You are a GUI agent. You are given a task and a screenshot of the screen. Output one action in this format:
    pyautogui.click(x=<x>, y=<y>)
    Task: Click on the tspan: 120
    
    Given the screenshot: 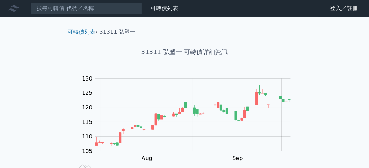 What is the action you would take?
    pyautogui.click(x=87, y=107)
    